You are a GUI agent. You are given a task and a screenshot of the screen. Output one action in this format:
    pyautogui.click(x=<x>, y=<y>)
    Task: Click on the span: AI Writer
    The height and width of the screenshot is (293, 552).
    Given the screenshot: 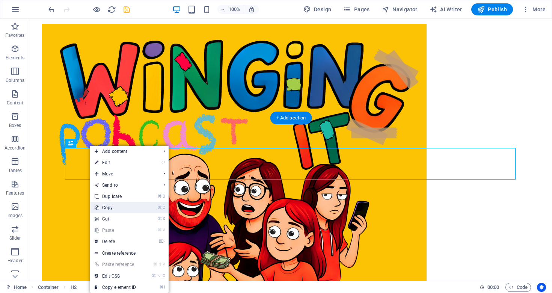 What is the action you would take?
    pyautogui.click(x=445, y=9)
    